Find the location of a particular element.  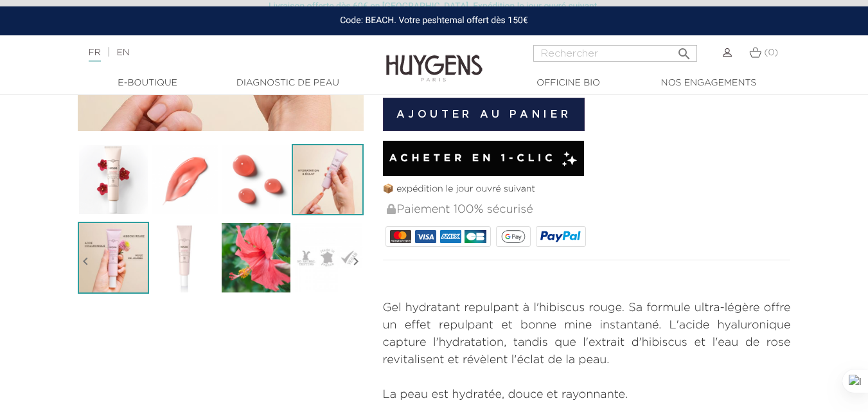

a: Officine Bio is located at coordinates (569, 83).